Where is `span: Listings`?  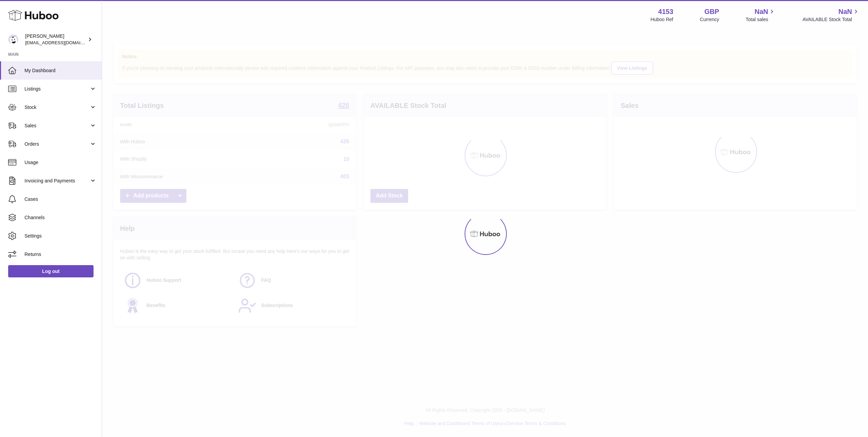
span: Listings is located at coordinates (57, 89).